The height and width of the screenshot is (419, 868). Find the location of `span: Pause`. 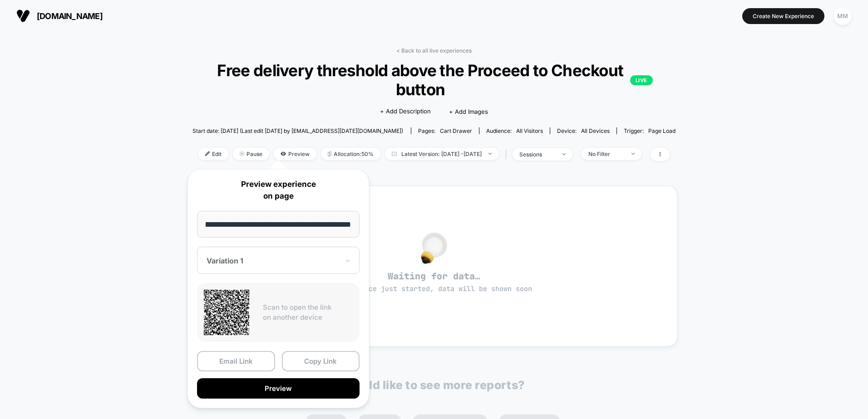

span: Pause is located at coordinates (251, 154).